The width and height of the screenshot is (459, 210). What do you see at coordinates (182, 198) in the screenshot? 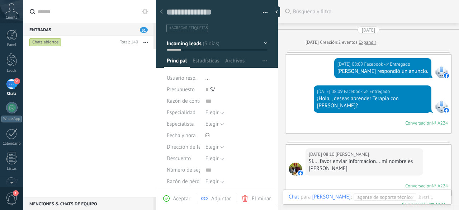
I see `span: Aceptar` at bounding box center [182, 198].